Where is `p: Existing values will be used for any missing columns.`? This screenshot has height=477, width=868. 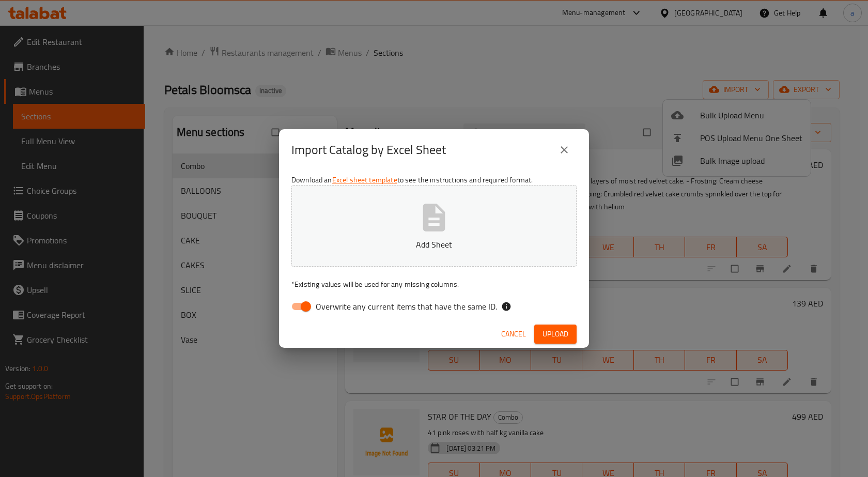 p: Existing values will be used for any missing columns. is located at coordinates (434, 284).